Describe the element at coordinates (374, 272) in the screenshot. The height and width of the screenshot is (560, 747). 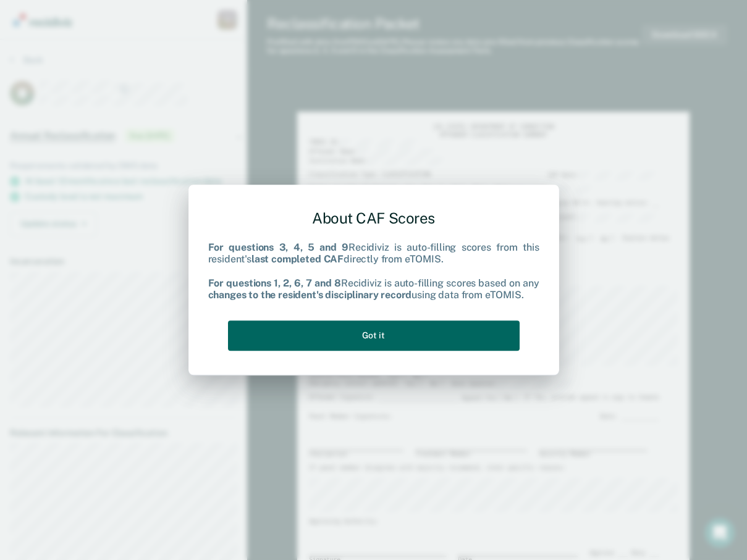
I see `div: Recidiviz is auto-filling scores from this resident's directly from eTOMIS. Recidiviz is auto-fil...` at that location.